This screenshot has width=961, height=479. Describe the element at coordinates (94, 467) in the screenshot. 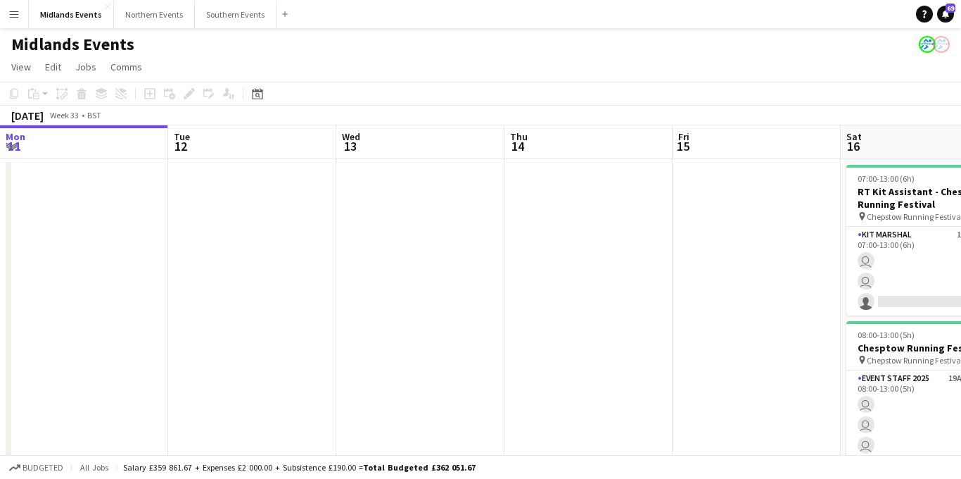

I see `span: All jobs` at that location.